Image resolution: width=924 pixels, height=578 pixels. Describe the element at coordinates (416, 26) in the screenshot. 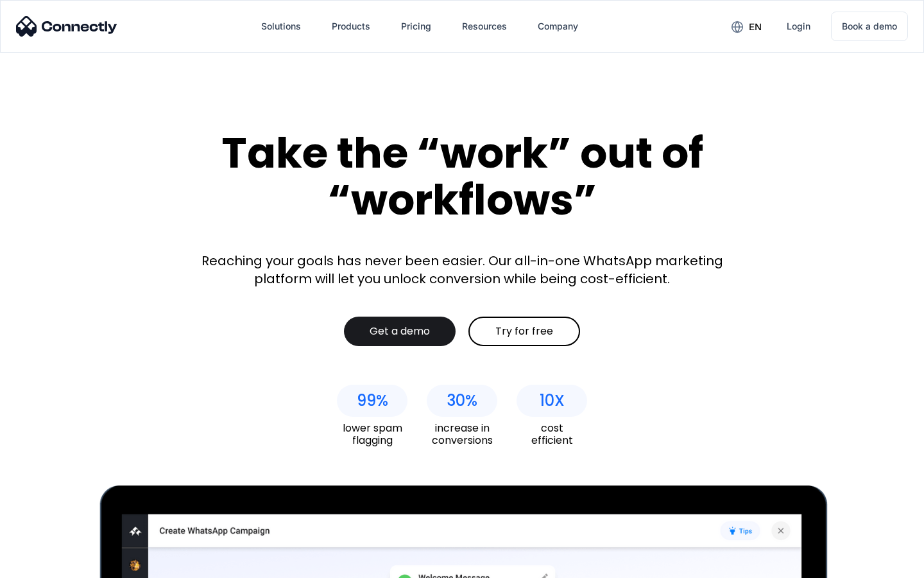

I see `div: Pricing` at that location.